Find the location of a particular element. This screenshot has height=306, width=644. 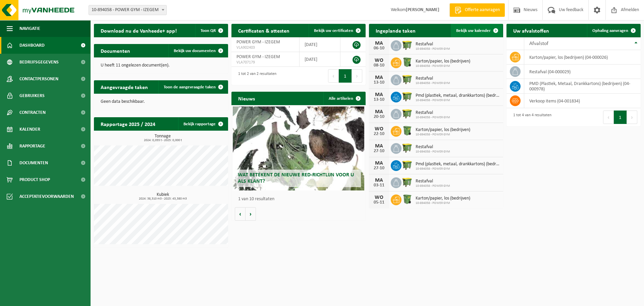

span: Wat betekent de nieuwe RED-richtlijn voor u als klant? is located at coordinates (296, 178).